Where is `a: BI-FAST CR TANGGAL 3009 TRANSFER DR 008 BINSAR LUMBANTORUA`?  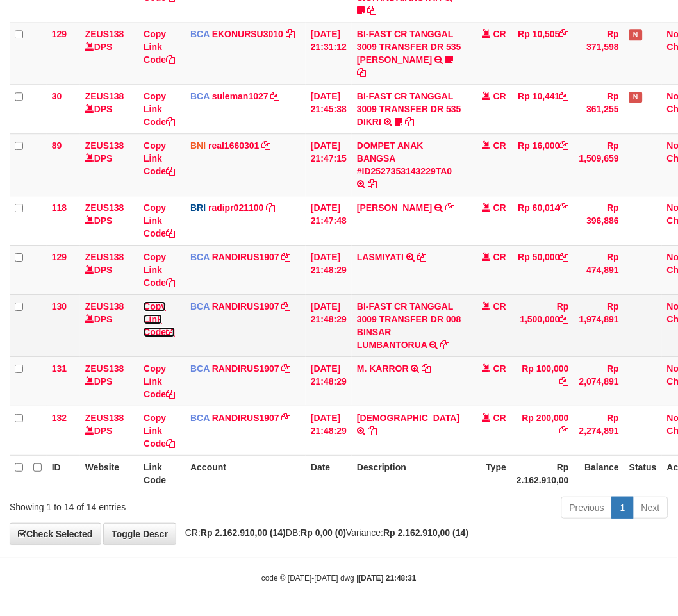
a: BI-FAST CR TANGGAL 3009 TRANSFER DR 008 BINSAR LUMBANTORUA is located at coordinates (409, 325).